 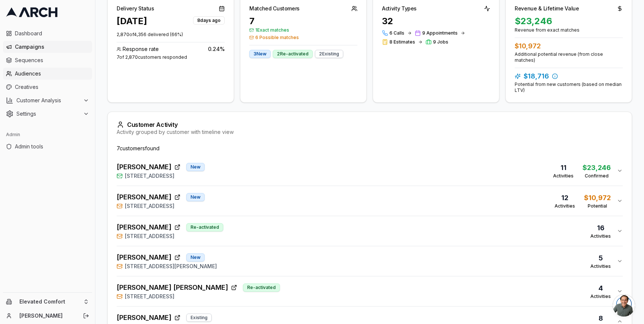 What do you see at coordinates (562, 168) in the screenshot?
I see `div: 11` at bounding box center [562, 168].